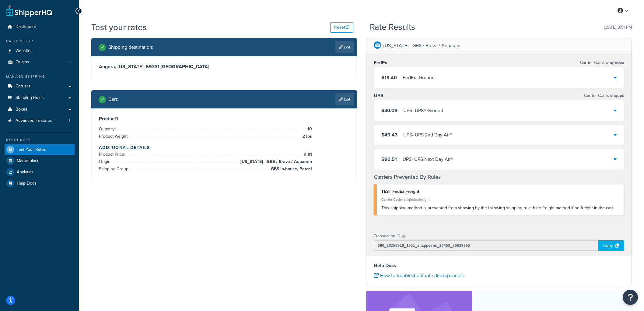 This screenshot has width=644, height=311. Describe the element at coordinates (40, 150) in the screenshot. I see `li: Test Your Rates` at that location.